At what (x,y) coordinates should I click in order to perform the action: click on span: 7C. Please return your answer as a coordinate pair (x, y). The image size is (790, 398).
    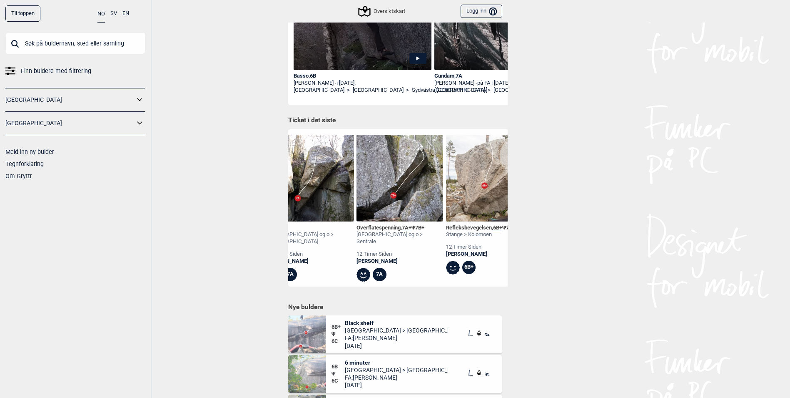
    Looking at the image, I should click on (510, 227).